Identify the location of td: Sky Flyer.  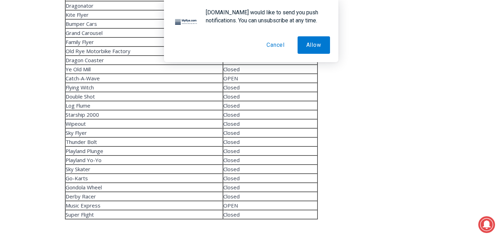
(144, 133).